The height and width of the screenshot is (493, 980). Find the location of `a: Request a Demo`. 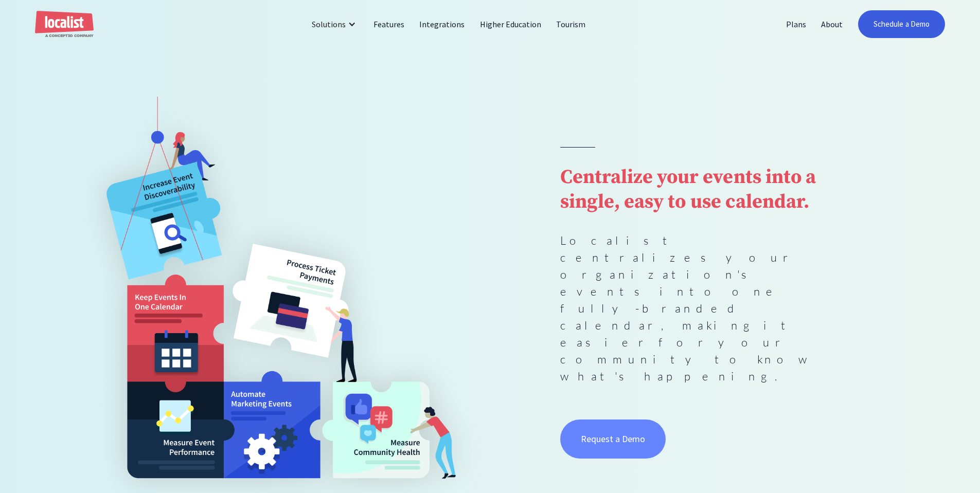

a: Request a Demo is located at coordinates (613, 439).